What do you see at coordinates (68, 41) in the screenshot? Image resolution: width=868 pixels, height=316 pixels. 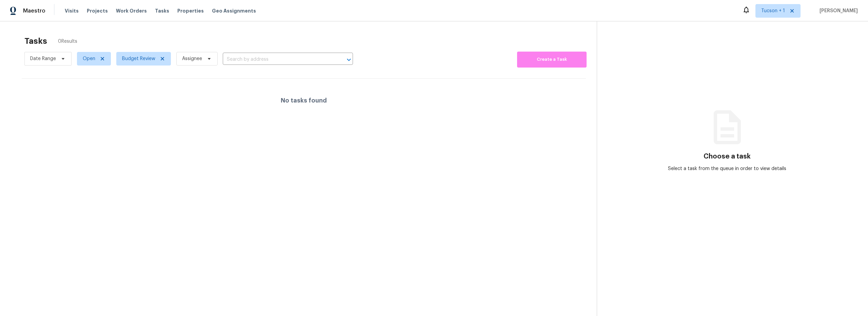 I see `span: 0 Results` at bounding box center [68, 41].